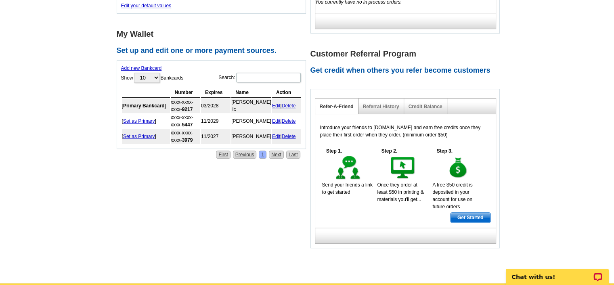 This screenshot has height=285, width=614. Describe the element at coordinates (407, 71) in the screenshot. I see `h2: Get credit when others you refer become customers` at that location.